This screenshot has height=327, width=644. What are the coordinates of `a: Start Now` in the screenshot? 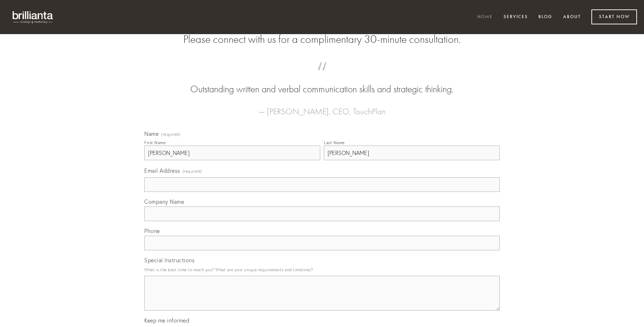 It's located at (614, 17).